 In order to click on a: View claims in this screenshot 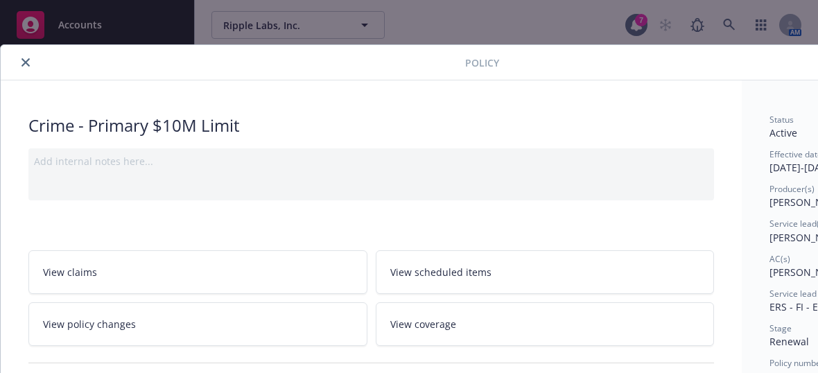, I will do `click(198, 272)`.